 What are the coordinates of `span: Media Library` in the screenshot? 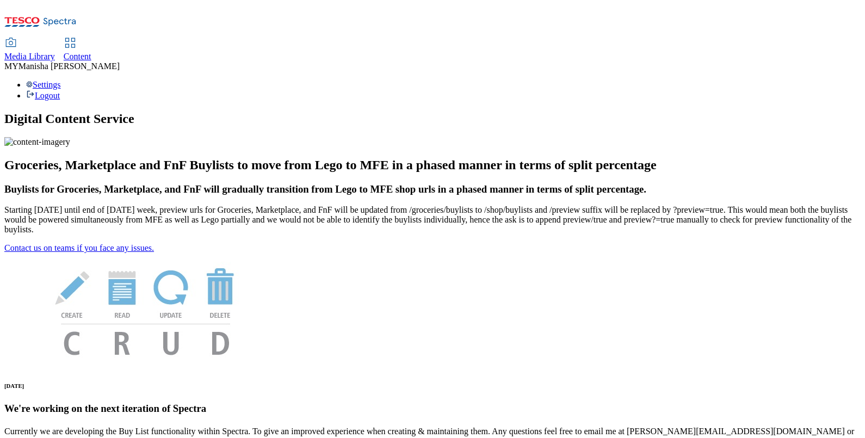 It's located at (29, 56).